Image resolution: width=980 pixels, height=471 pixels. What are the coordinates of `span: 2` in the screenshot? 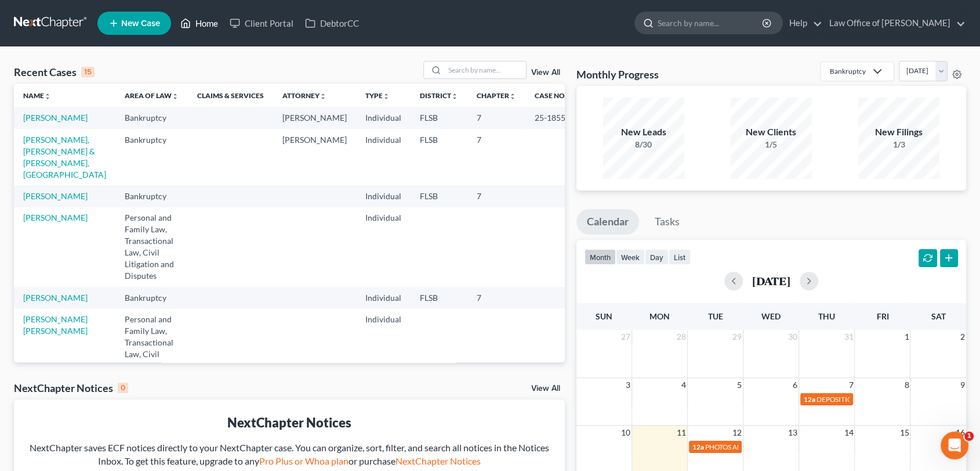 It's located at (962, 336).